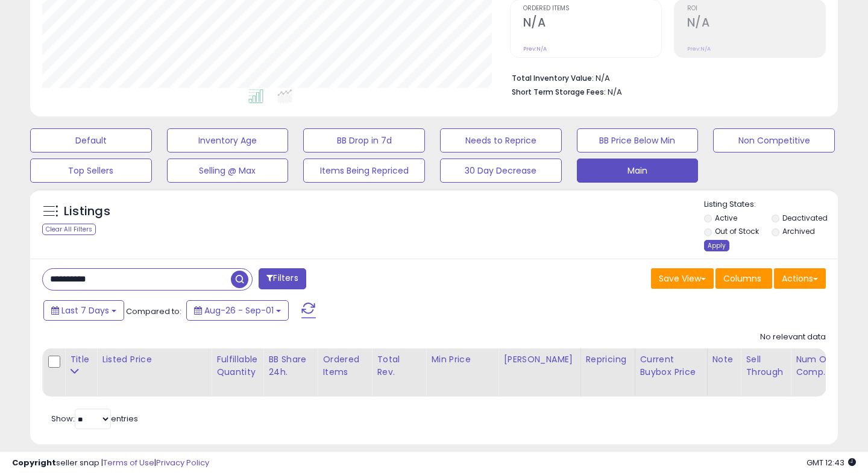 The height and width of the screenshot is (475, 868). Describe the element at coordinates (290, 366) in the screenshot. I see `div: BB Share 24h.` at that location.